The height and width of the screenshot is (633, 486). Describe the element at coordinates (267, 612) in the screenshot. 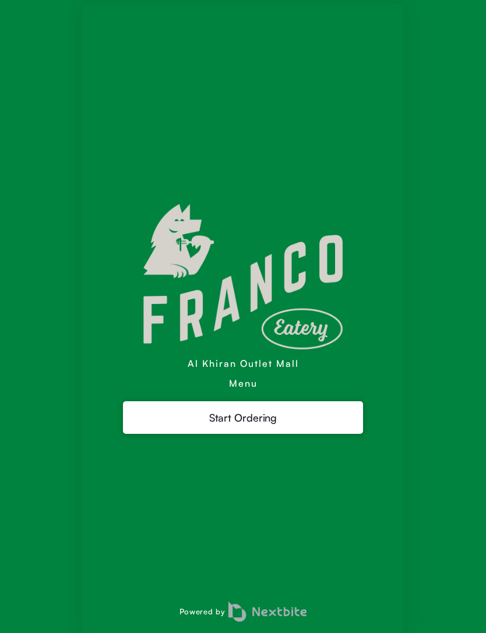

I see `img: logo.png` at that location.